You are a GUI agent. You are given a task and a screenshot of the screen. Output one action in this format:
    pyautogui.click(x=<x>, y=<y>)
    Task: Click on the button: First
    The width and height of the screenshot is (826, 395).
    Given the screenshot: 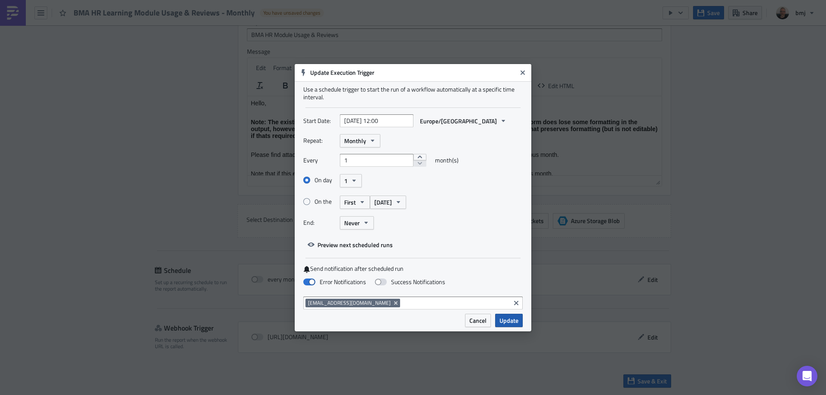 What is the action you would take?
    pyautogui.click(x=355, y=202)
    